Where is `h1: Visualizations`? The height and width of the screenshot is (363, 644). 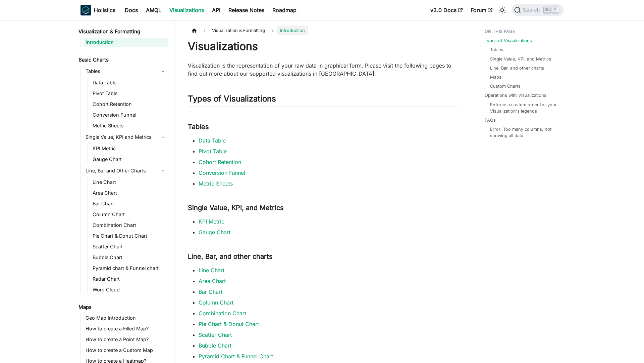 h1: Visualizations is located at coordinates (323, 46).